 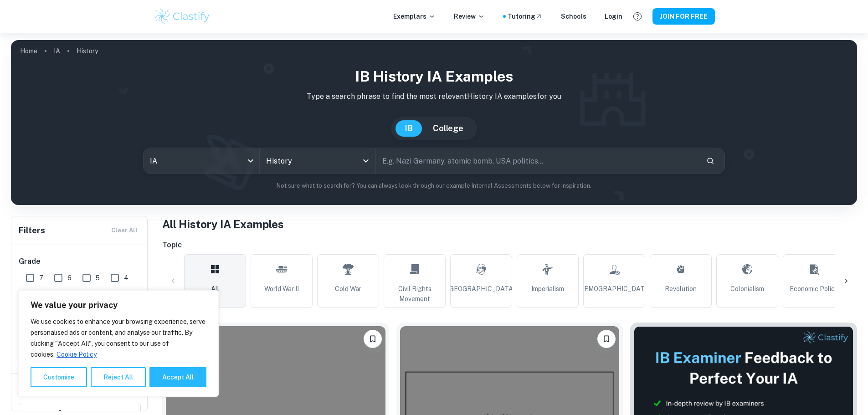 I want to click on p: We value your privacy, so click(x=118, y=305).